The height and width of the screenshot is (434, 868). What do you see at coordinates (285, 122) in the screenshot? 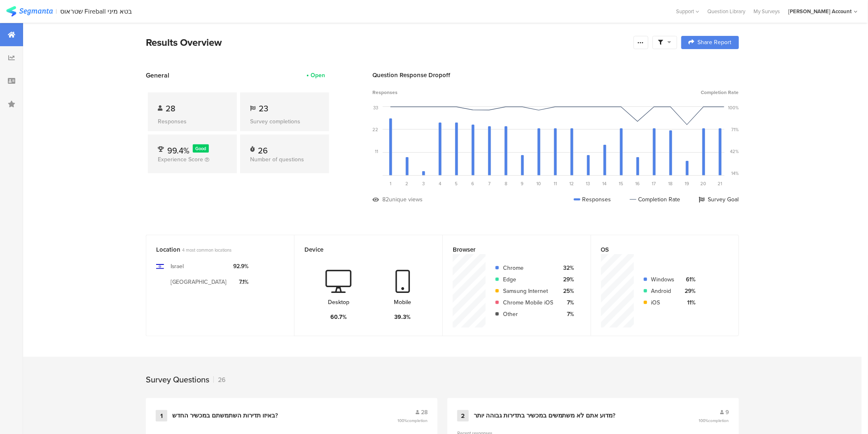
I see `div: Survey completions` at bounding box center [285, 122].